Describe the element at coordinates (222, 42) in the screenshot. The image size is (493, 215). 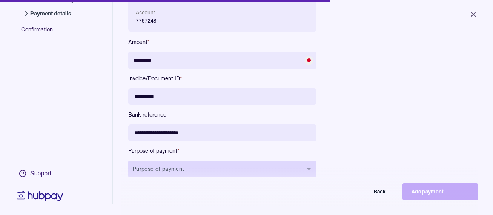
I see `label: Amount` at that location.